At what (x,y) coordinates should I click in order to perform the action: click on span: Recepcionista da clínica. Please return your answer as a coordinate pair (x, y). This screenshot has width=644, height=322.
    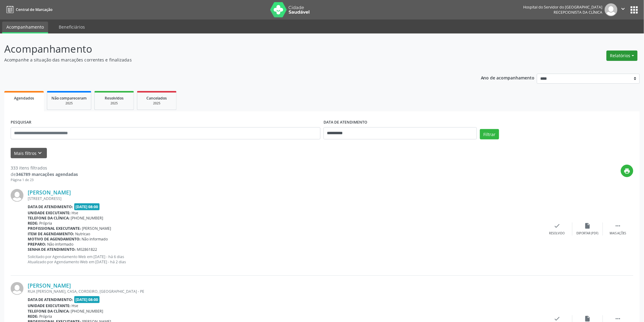
    Looking at the image, I should click on (578, 12).